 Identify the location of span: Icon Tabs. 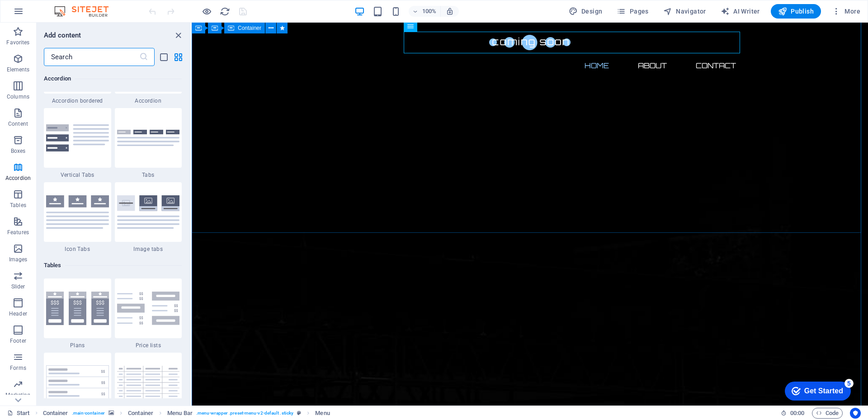
(78, 249).